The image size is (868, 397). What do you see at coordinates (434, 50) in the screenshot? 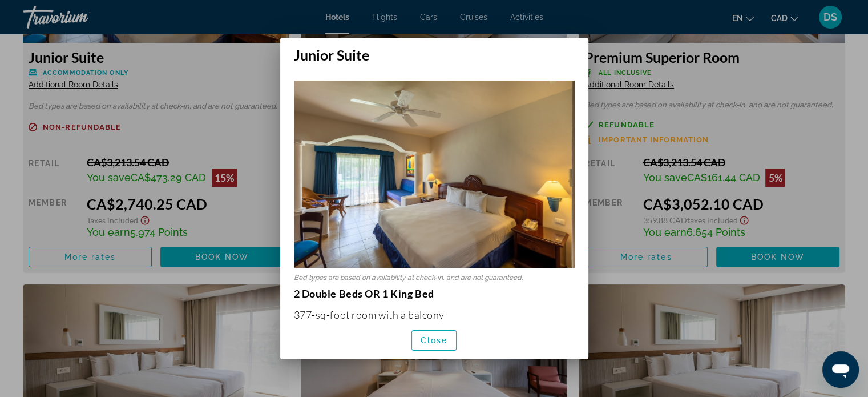
I see `h2: Junior Suite` at bounding box center [434, 50].